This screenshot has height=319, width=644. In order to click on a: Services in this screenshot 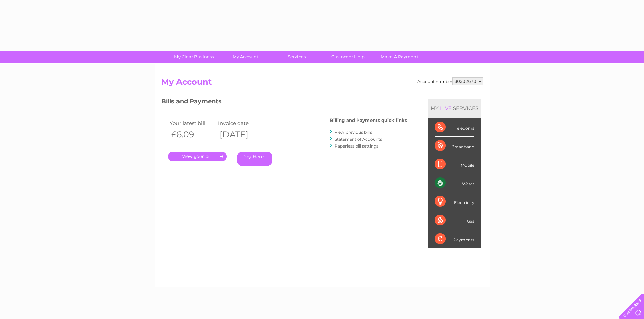, I will do `click(297, 57)`.